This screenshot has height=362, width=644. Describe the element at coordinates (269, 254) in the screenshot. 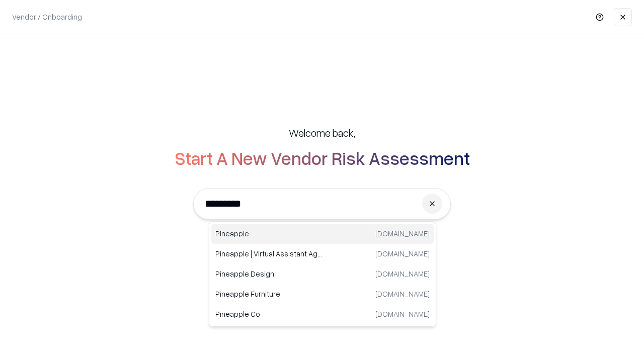

I see `p: Pineapple | Virtual Assistant Agency` at that location.